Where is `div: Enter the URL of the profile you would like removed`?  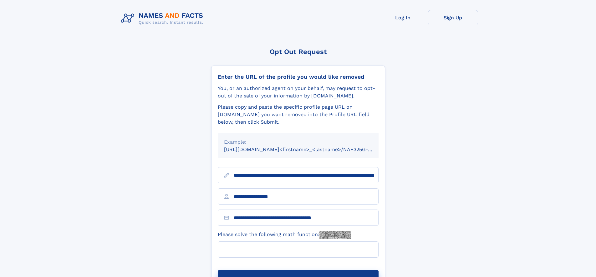 div: Enter the URL of the profile you would like removed is located at coordinates (298, 77).